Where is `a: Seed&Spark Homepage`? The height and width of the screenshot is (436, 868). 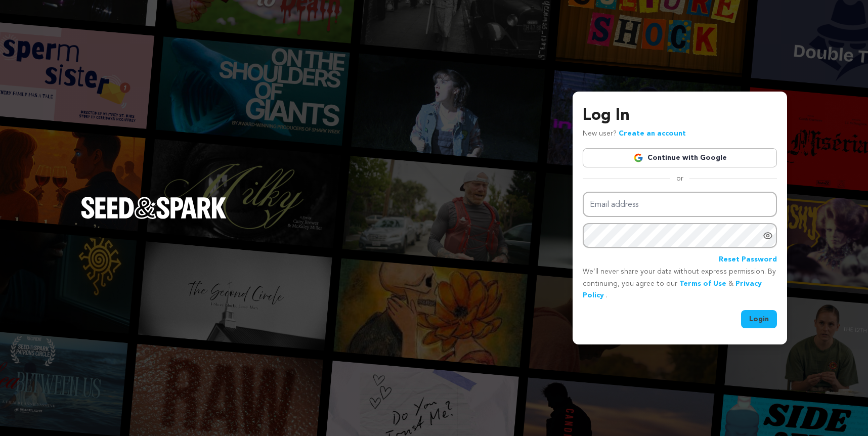 a: Seed&Spark Homepage is located at coordinates (154, 218).